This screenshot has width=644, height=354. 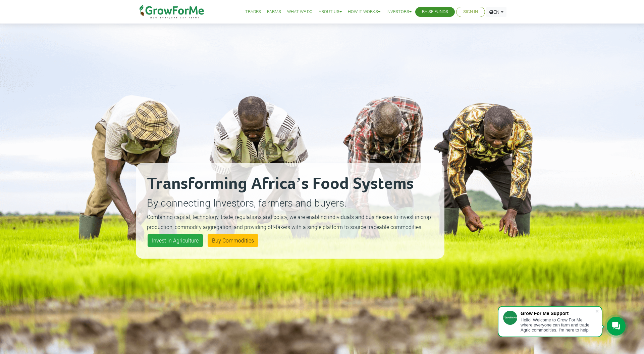 What do you see at coordinates (330, 12) in the screenshot?
I see `a: About Us` at bounding box center [330, 12].